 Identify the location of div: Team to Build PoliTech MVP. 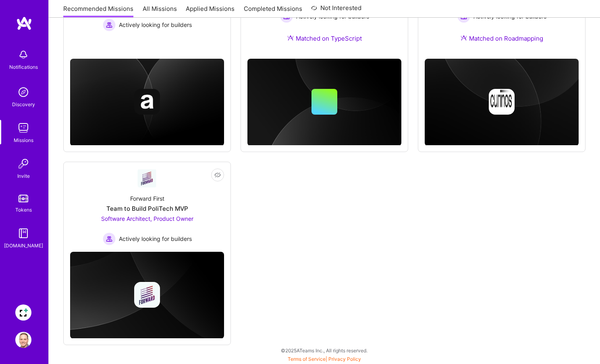
(147, 208).